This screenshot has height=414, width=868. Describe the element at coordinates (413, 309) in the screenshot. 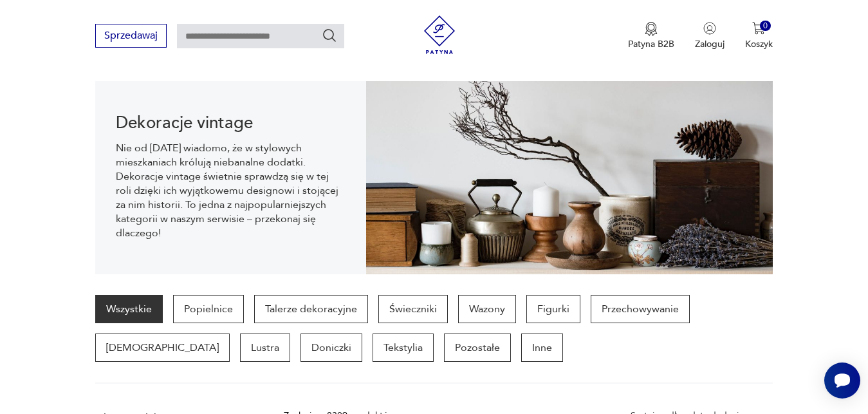

I see `a: Świeczniki` at that location.